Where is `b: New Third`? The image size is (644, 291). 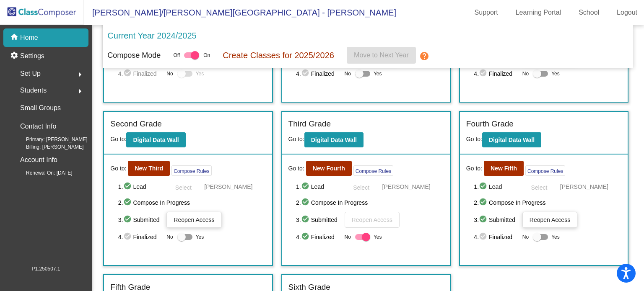 b: New Third is located at coordinates (149, 168).